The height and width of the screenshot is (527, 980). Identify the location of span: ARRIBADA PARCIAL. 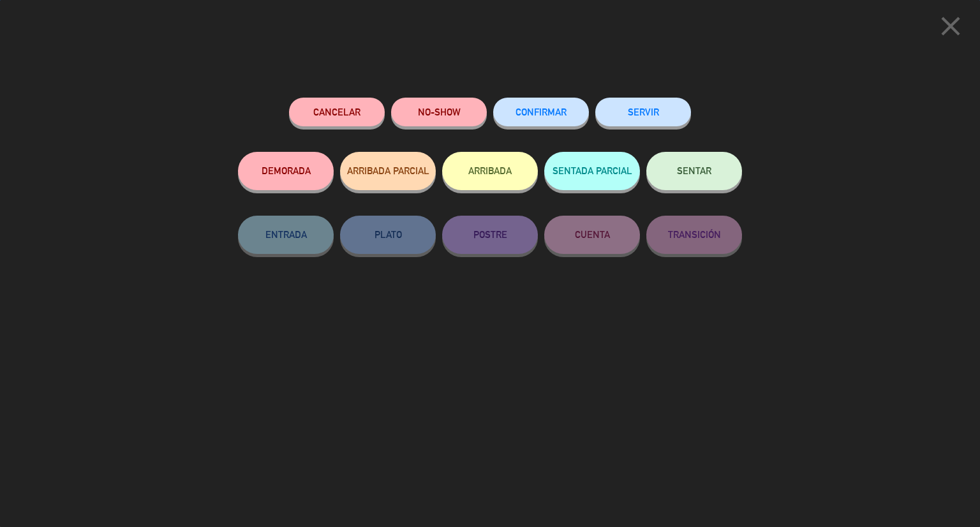
(388, 171).